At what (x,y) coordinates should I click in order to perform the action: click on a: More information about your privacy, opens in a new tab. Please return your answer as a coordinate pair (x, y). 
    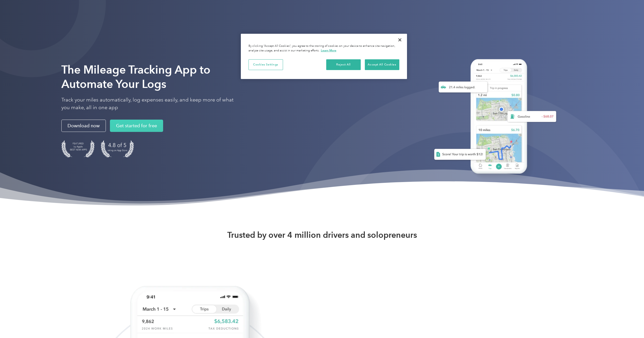
    Looking at the image, I should click on (329, 50).